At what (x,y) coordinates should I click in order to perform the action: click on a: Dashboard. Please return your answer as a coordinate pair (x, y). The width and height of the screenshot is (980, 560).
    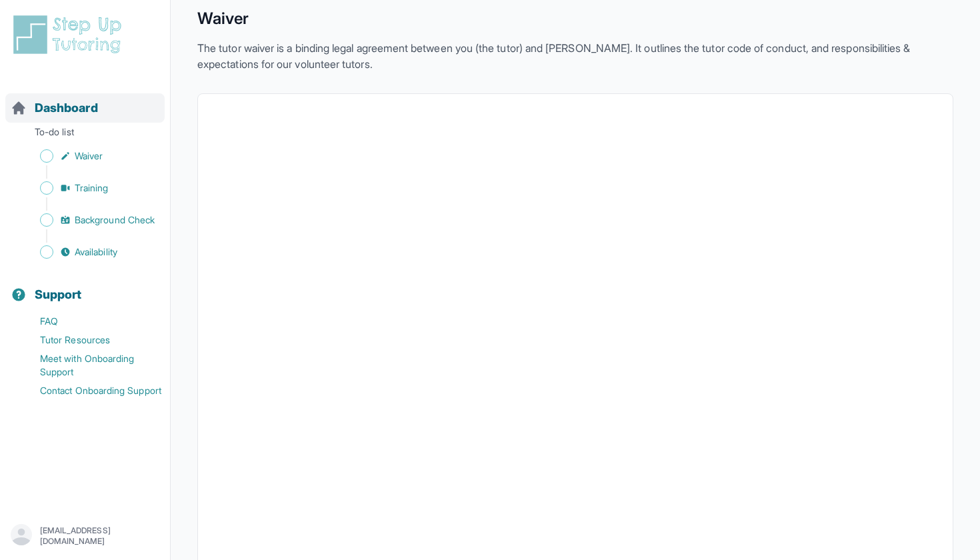
    Looking at the image, I should click on (54, 108).